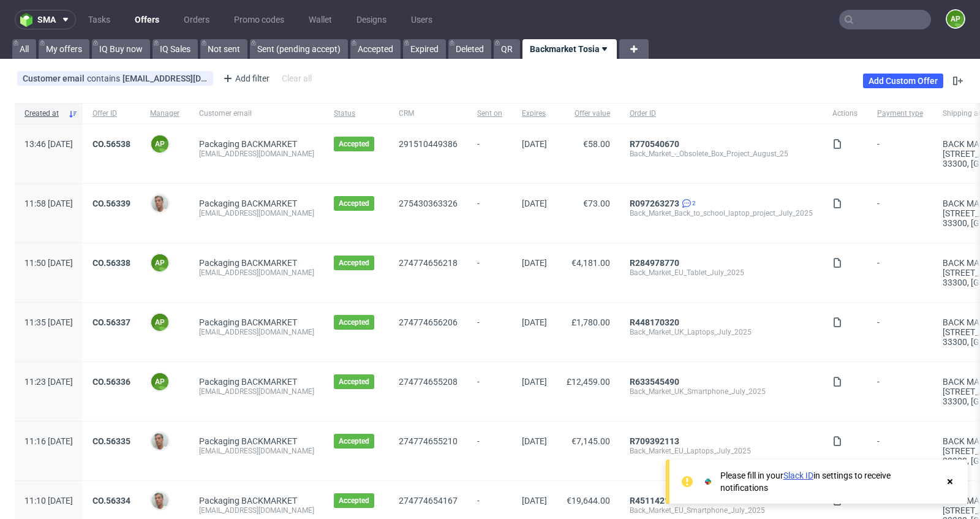 This screenshot has width=980, height=519. Describe the element at coordinates (654, 442) in the screenshot. I see `a: R709392113` at that location.